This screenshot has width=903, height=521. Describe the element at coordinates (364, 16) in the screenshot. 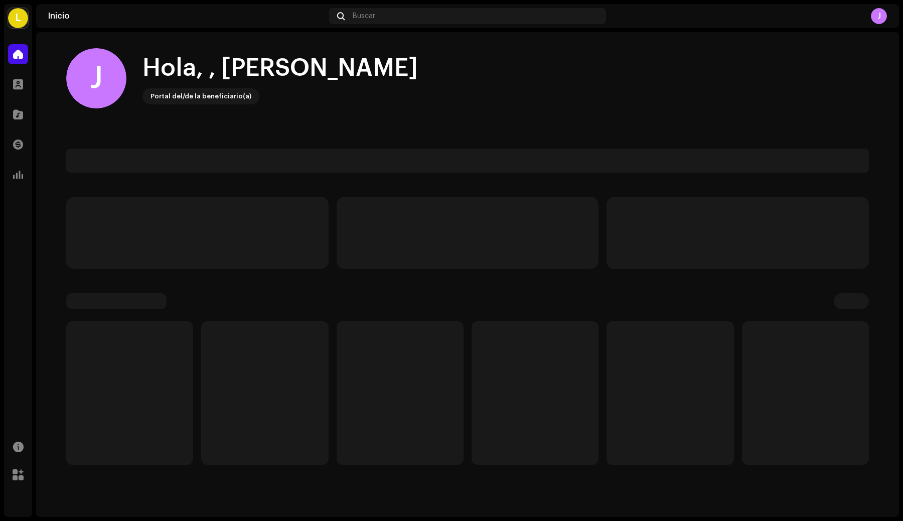

I see `span: Buscar` at that location.